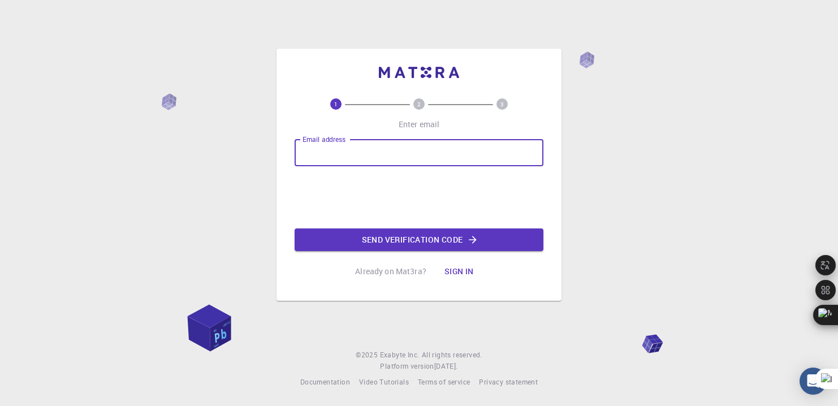 The width and height of the screenshot is (838, 406). I want to click on span: © 2025, so click(368, 355).